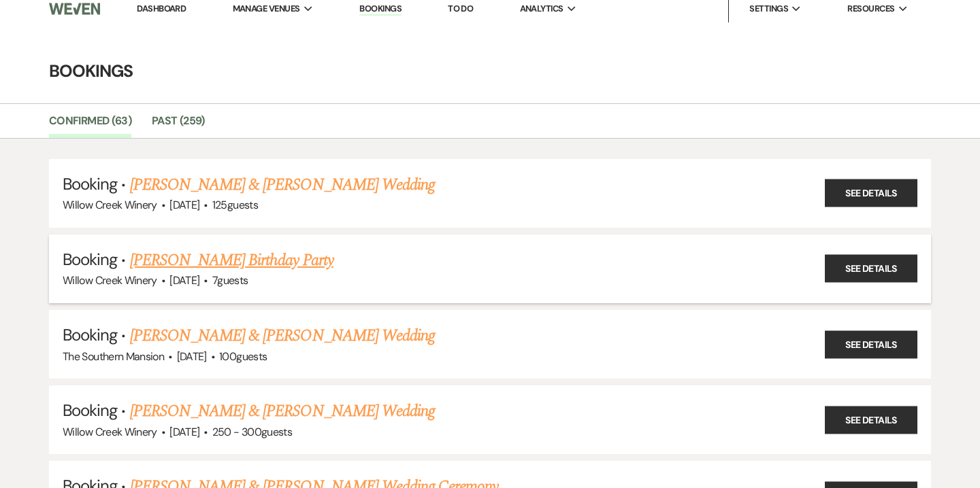 The width and height of the screenshot is (980, 488). What do you see at coordinates (161, 8) in the screenshot?
I see `a: Dashboard` at bounding box center [161, 8].